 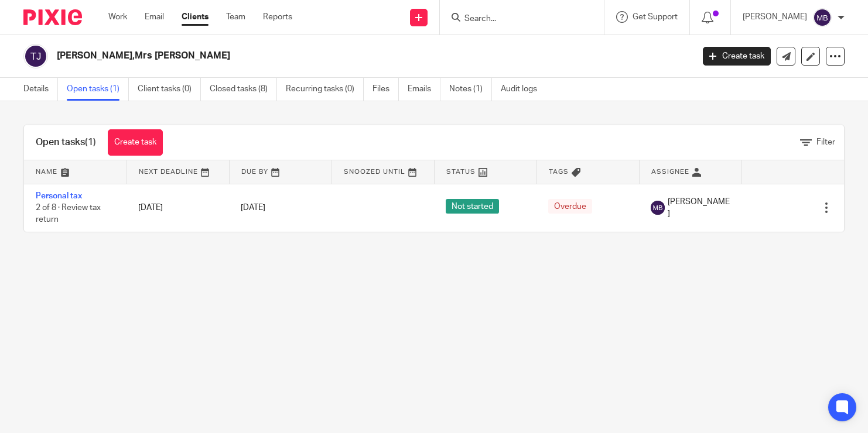 I want to click on a: Clients, so click(x=195, y=17).